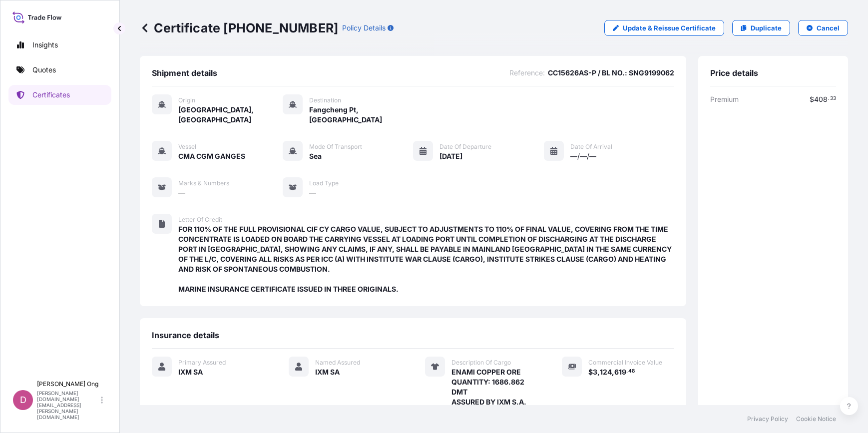 The width and height of the screenshot is (868, 433). What do you see at coordinates (592, 147) in the screenshot?
I see `span: Date of Arrival` at bounding box center [592, 147].